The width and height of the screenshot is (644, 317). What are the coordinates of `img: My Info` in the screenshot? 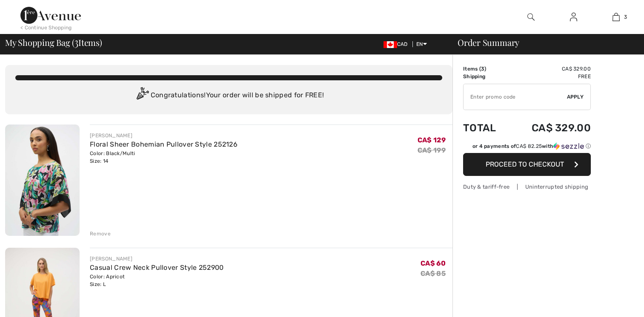 It's located at (574, 17).